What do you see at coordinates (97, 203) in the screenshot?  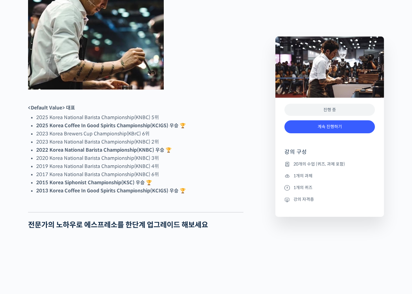 I see `span: 설정` at bounding box center [97, 203].